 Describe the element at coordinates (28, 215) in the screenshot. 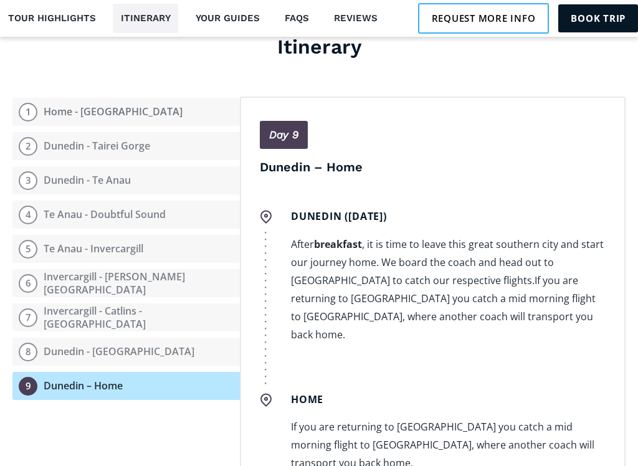

I see `div: 4` at that location.